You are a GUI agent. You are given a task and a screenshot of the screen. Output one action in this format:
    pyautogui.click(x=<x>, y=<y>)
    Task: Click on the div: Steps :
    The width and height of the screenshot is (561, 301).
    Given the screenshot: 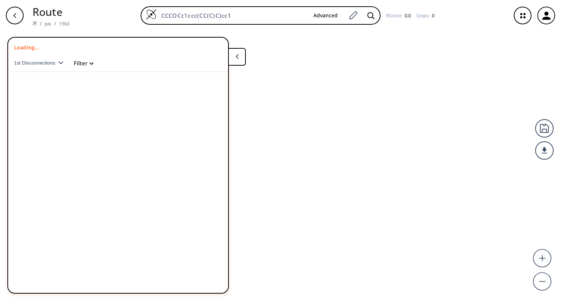 What is the action you would take?
    pyautogui.click(x=425, y=15)
    